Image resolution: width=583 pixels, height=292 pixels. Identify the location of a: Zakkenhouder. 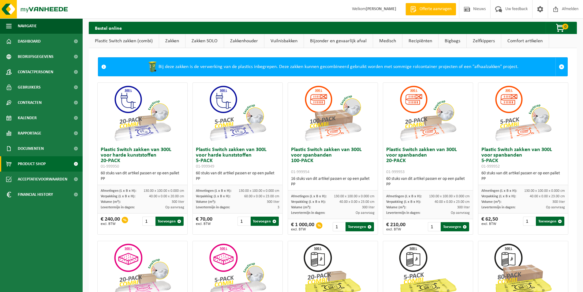
(244, 41).